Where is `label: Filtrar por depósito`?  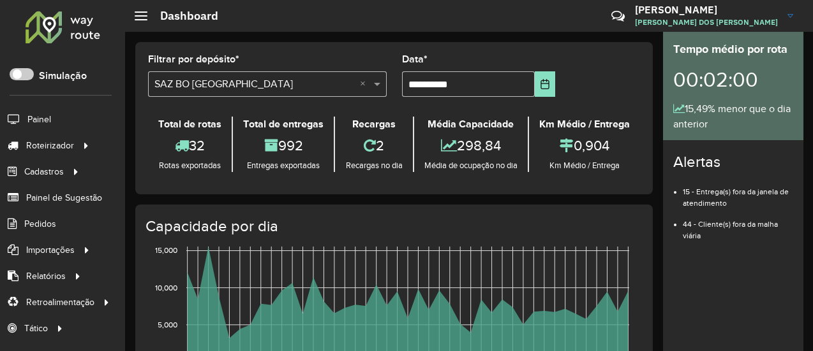 label: Filtrar por depósito is located at coordinates (193, 59).